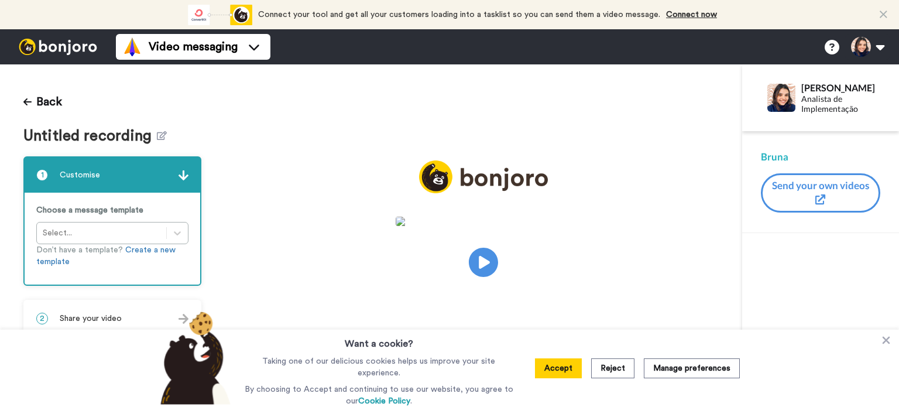 The height and width of the screenshot is (407, 899). I want to click on span: 1, so click(42, 175).